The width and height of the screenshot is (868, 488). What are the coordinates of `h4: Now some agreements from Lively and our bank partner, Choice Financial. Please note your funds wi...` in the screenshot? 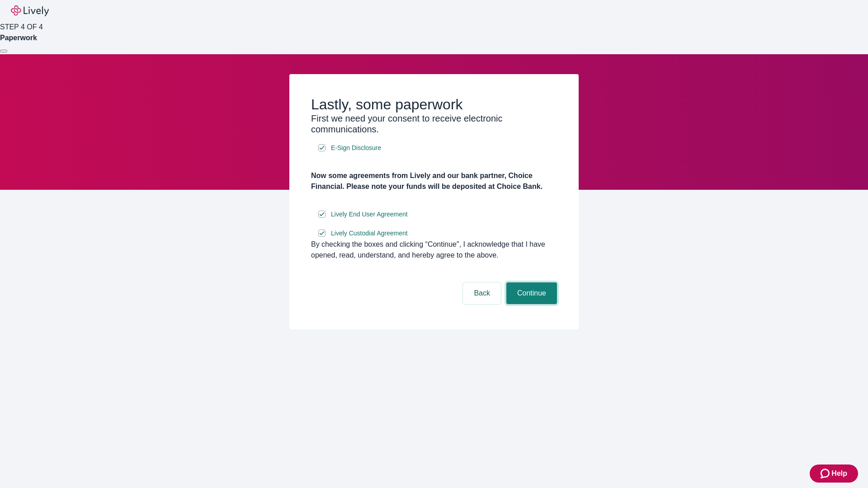 It's located at (434, 181).